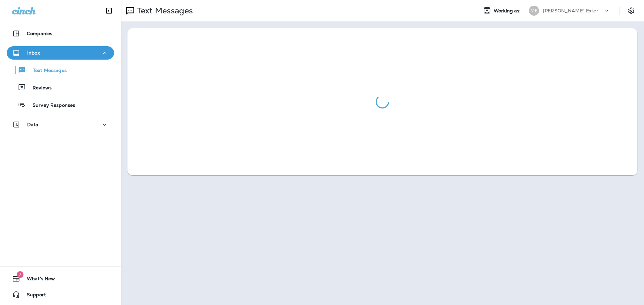 The height and width of the screenshot is (305, 644). I want to click on span: Support, so click(33, 296).